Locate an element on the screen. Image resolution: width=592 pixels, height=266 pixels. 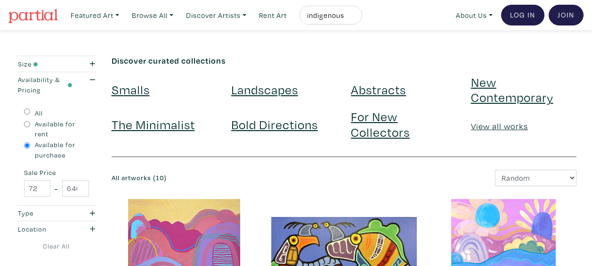
a: Join is located at coordinates (566, 15).